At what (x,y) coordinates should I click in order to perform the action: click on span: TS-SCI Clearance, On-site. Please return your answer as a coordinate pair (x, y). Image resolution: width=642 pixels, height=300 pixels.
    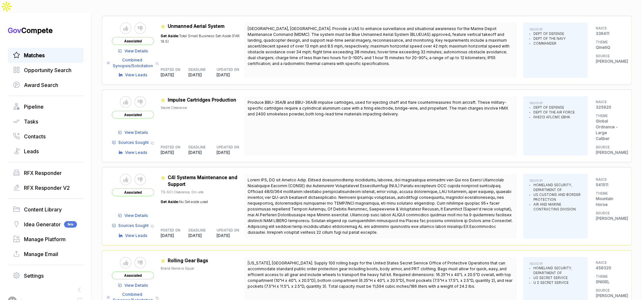
    Looking at the image, I should click on (182, 192).